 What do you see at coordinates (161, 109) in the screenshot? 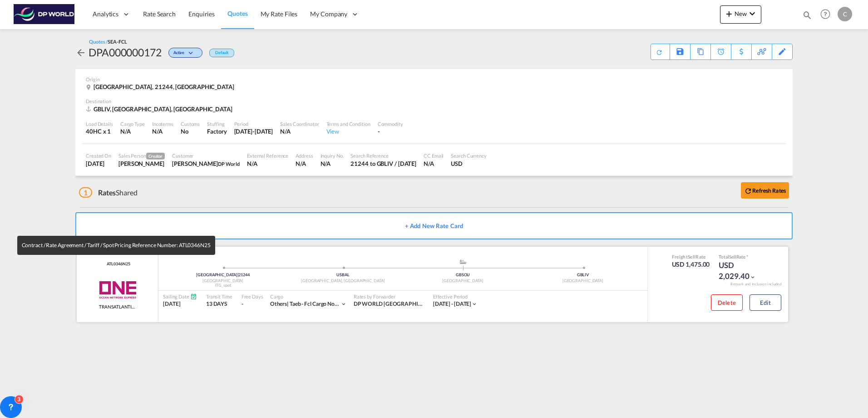
I see `div: GBLIV, Liverpool, Europe` at bounding box center [161, 109].